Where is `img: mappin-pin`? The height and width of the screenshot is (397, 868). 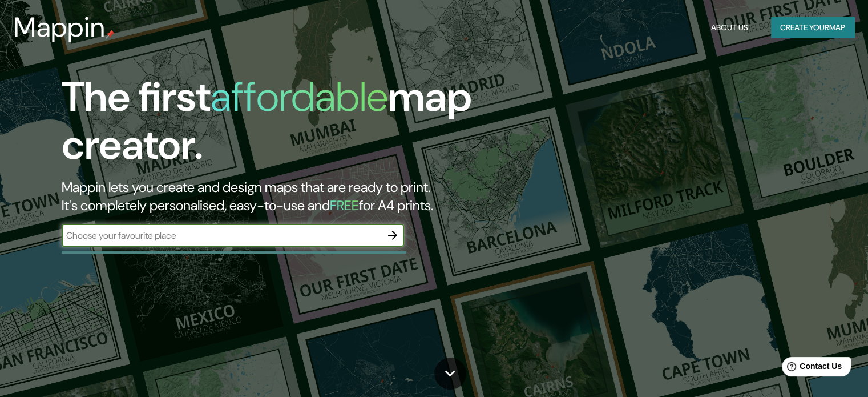
img: mappin-pin is located at coordinates (110, 35).